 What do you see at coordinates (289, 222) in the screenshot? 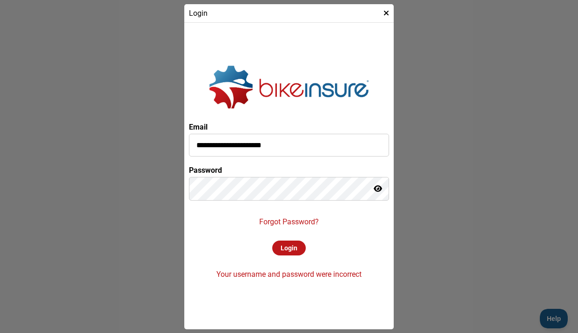
I see `p: Forgot Password?` at bounding box center [289, 222].